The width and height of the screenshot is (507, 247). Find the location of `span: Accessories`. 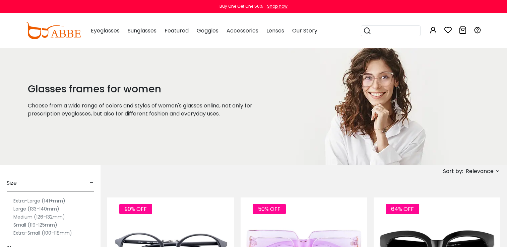

span: Accessories is located at coordinates (242, 31).